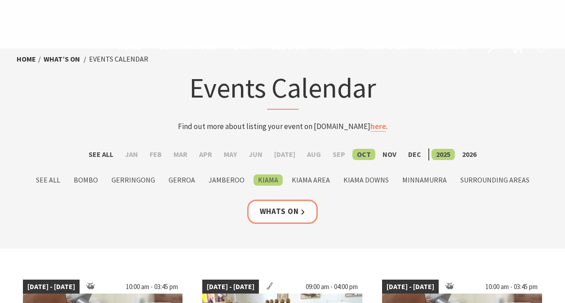 This screenshot has width=565, height=303. What do you see at coordinates (443, 154) in the screenshot?
I see `label: 2025` at bounding box center [443, 154].